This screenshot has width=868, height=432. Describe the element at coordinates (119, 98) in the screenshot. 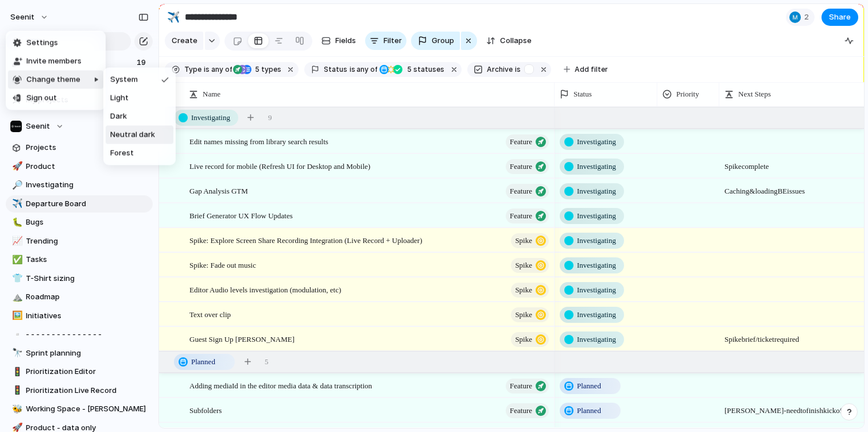

I see `span: Light` at that location.